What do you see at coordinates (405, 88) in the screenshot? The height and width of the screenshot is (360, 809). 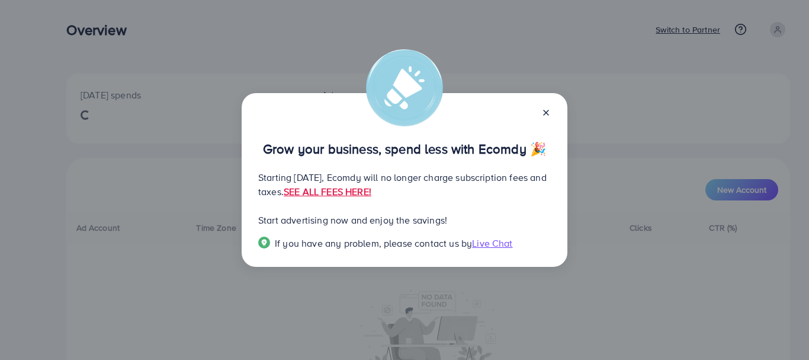 I see `img: alert` at bounding box center [405, 88].